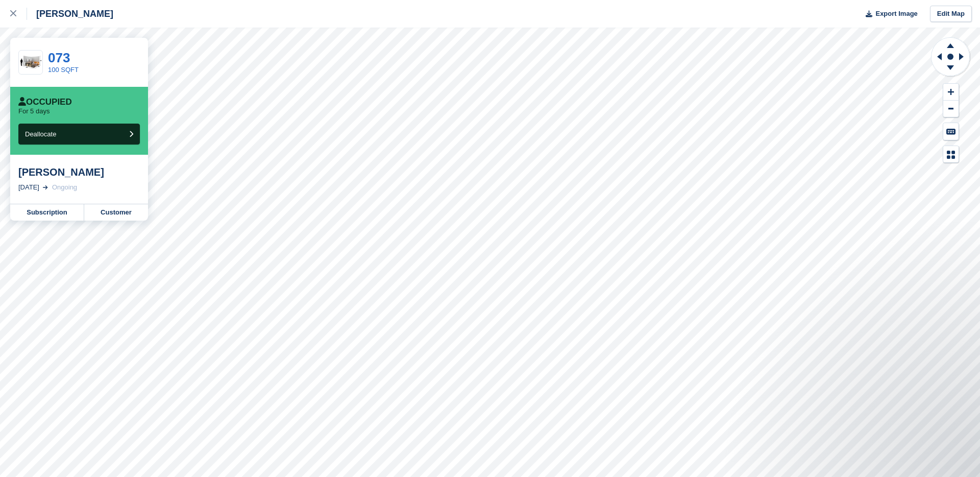 This screenshot has width=980, height=477. I want to click on button: Map Legend, so click(950, 154).